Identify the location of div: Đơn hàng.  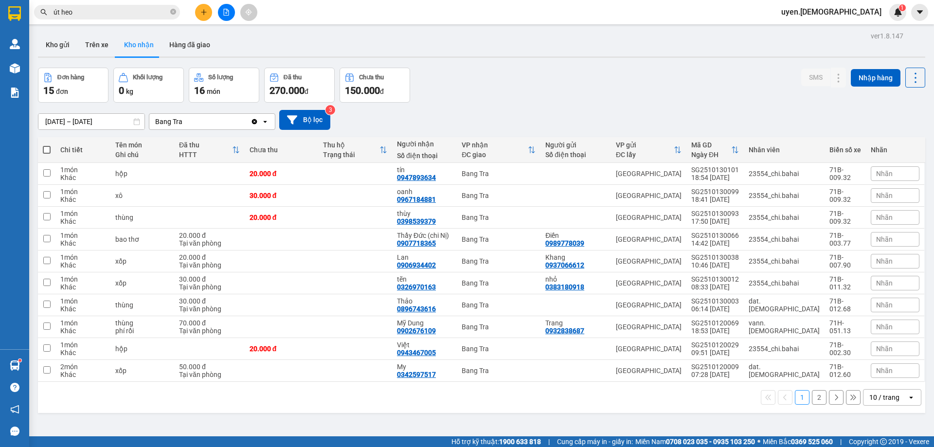
(71, 77).